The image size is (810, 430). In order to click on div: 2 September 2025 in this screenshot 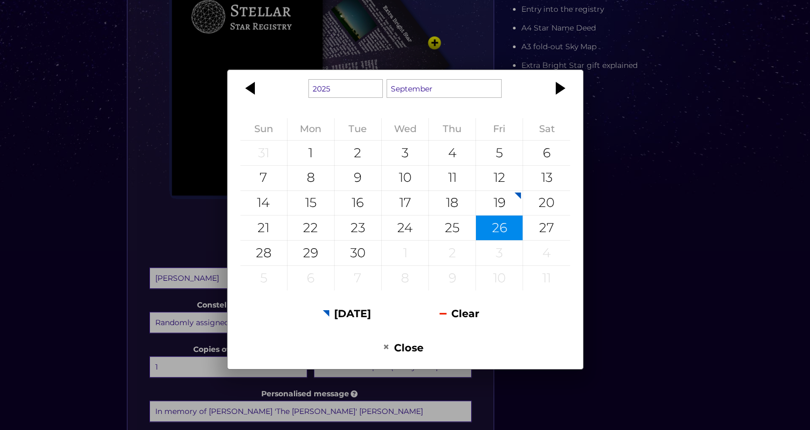, I will do `click(358, 153)`.